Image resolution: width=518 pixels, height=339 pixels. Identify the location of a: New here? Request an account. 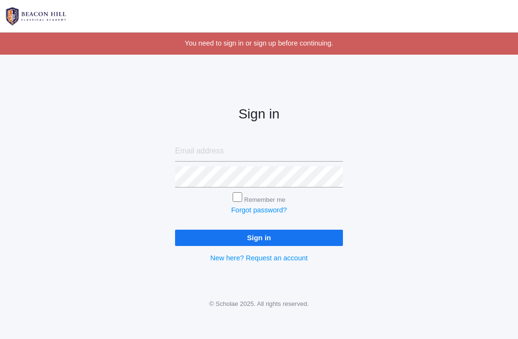
(259, 258).